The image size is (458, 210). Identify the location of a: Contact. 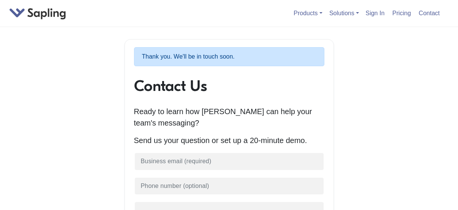
(429, 13).